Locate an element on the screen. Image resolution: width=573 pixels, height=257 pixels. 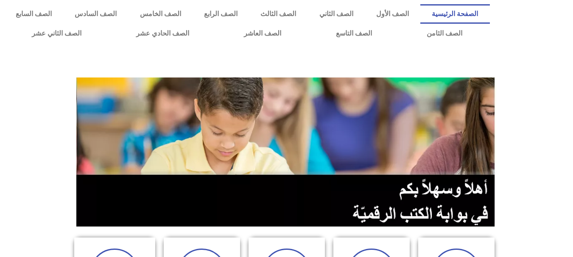
a: الصف الرابع is located at coordinates (220, 14).